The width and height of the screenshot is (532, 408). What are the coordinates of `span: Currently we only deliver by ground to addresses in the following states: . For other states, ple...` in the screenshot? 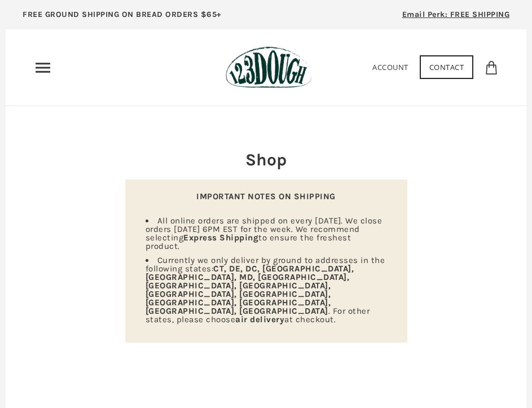 It's located at (265, 289).